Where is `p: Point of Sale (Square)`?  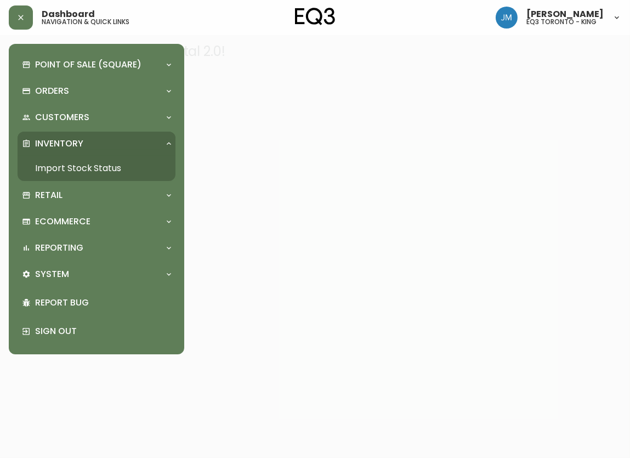
p: Point of Sale (Square) is located at coordinates (88, 65).